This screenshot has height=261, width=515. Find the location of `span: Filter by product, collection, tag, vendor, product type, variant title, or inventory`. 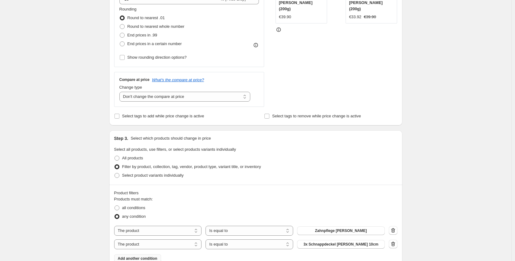

span: Filter by product, collection, tag, vendor, product type, variant title, or inventory is located at coordinates (191, 166).